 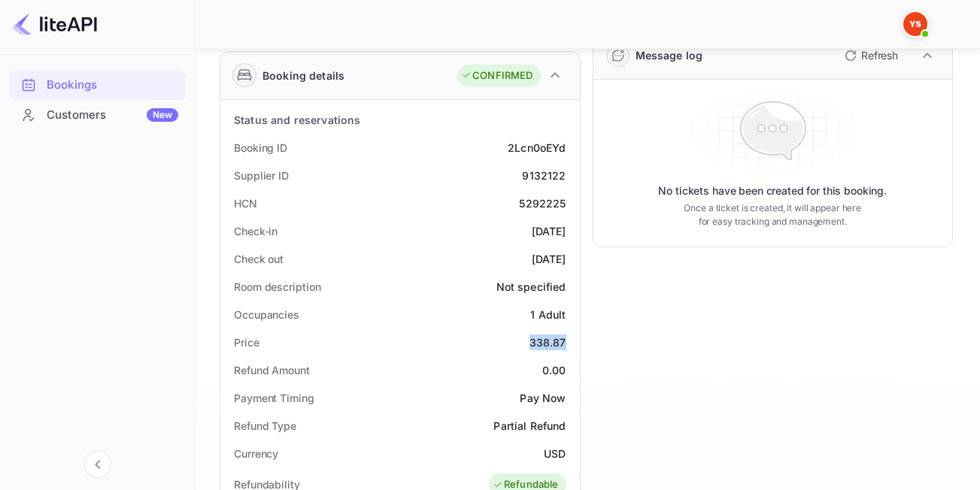 I want to click on div: Refund Type, so click(x=265, y=426).